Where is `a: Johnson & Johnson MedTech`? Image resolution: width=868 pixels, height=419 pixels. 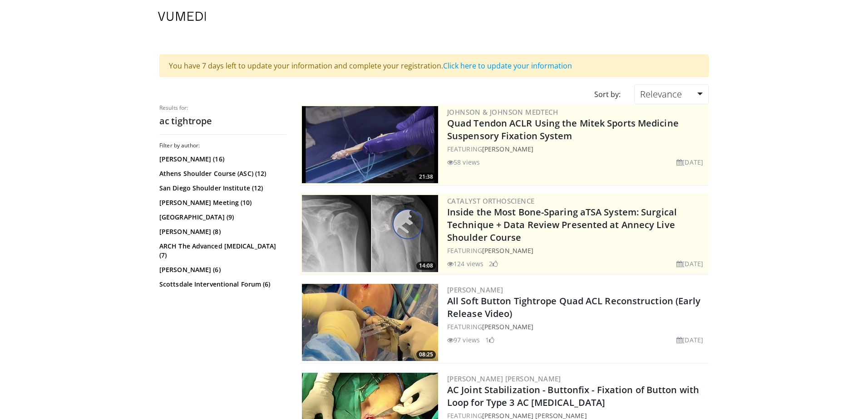 a: Johnson & Johnson MedTech is located at coordinates (502, 112).